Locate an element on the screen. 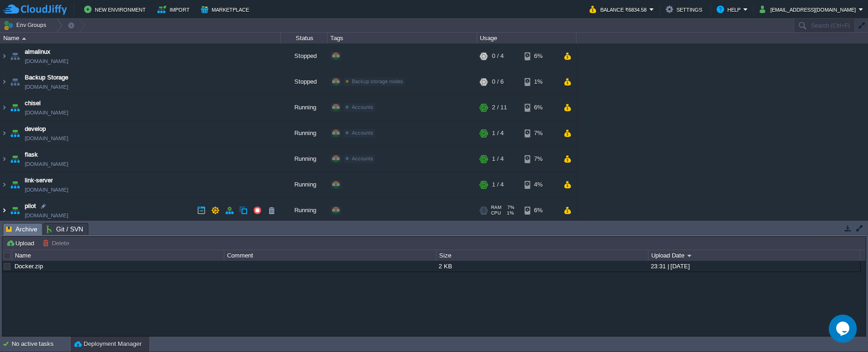  img: CloudJiffy is located at coordinates (35, 9).